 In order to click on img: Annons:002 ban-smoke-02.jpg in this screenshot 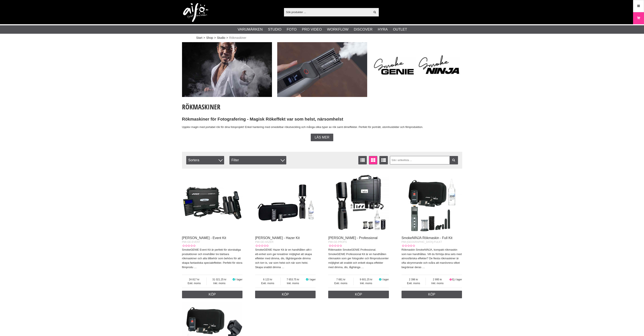, I will do `click(322, 69)`.